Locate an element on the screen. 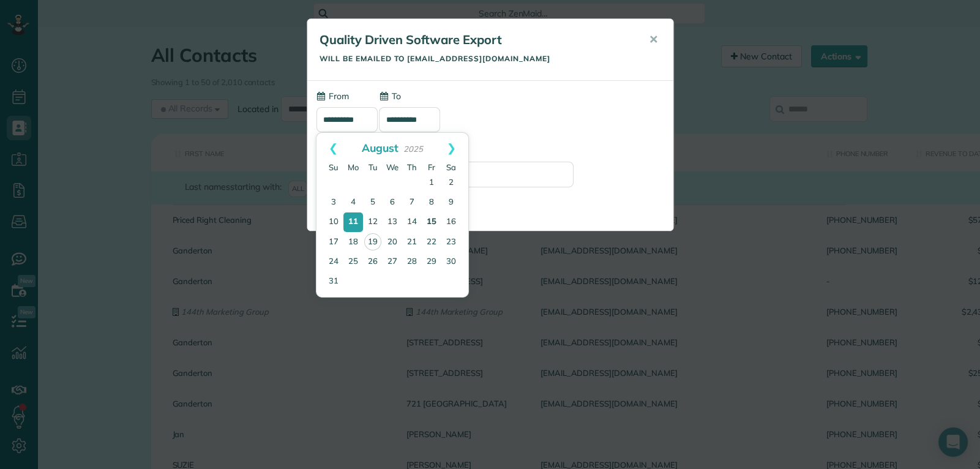 Image resolution: width=980 pixels, height=469 pixels. a: 13 is located at coordinates (392, 222).